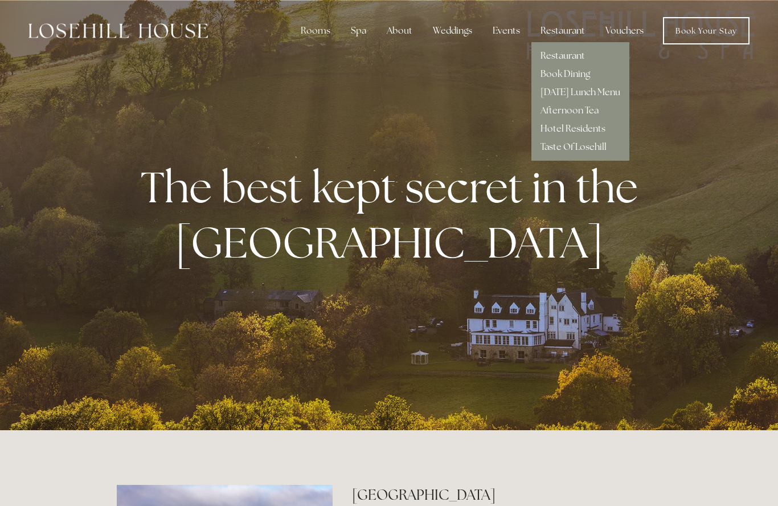 This screenshot has height=506, width=778. I want to click on img: Losehill House, so click(118, 31).